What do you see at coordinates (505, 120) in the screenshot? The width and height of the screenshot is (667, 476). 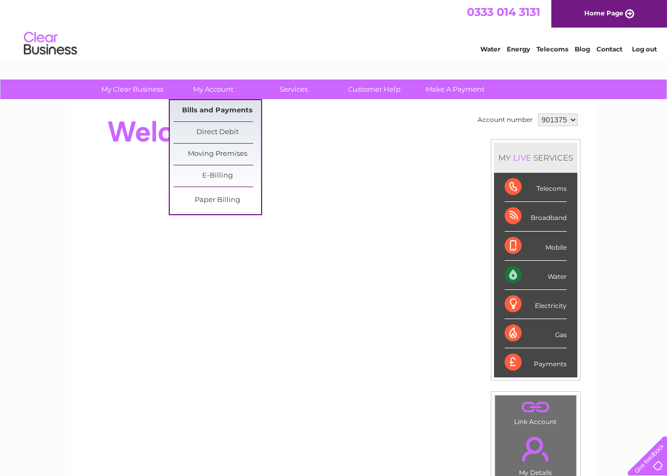 I see `td: Account number` at bounding box center [505, 120].